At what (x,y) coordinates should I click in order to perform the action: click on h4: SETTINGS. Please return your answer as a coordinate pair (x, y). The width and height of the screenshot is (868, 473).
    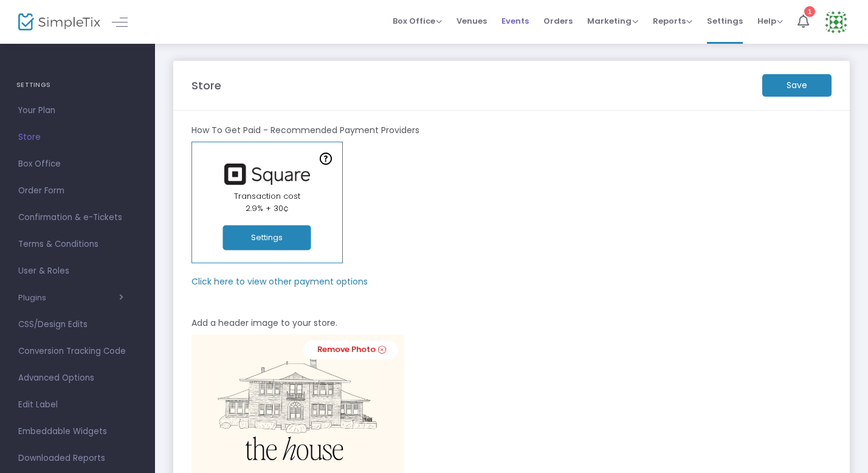
    Looking at the image, I should click on (77, 85).